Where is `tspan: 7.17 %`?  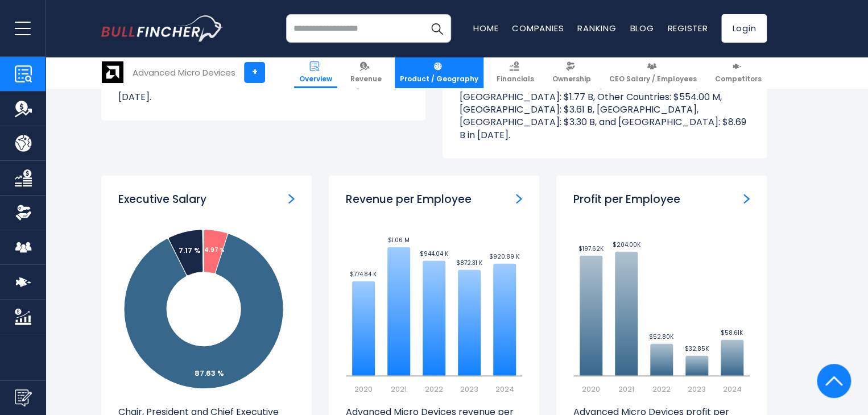 tspan: 7.17 % is located at coordinates (189, 250).